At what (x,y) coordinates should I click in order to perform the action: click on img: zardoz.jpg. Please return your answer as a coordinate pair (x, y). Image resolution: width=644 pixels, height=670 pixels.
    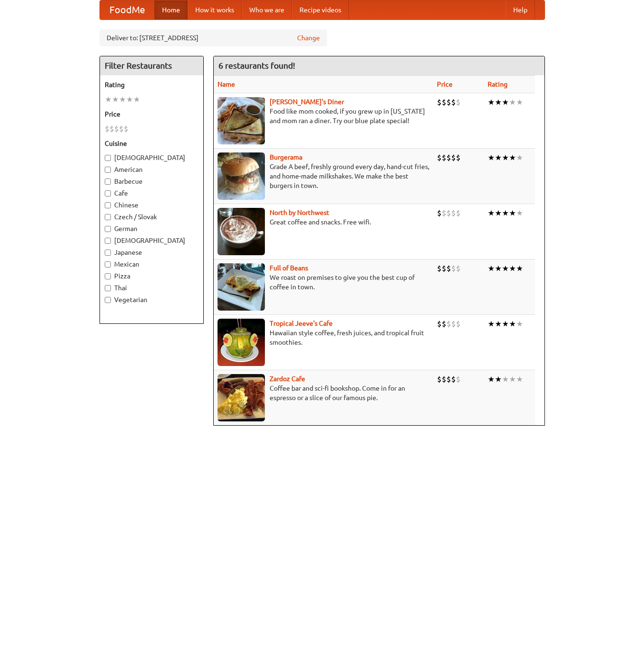
    Looking at the image, I should click on (241, 398).